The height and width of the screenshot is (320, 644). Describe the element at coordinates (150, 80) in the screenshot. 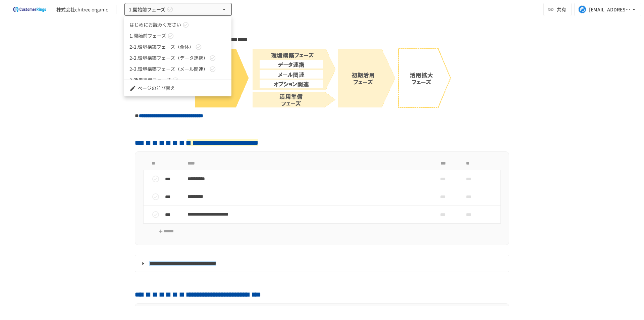

I see `span: 3.活用準備フェーズ` at that location.